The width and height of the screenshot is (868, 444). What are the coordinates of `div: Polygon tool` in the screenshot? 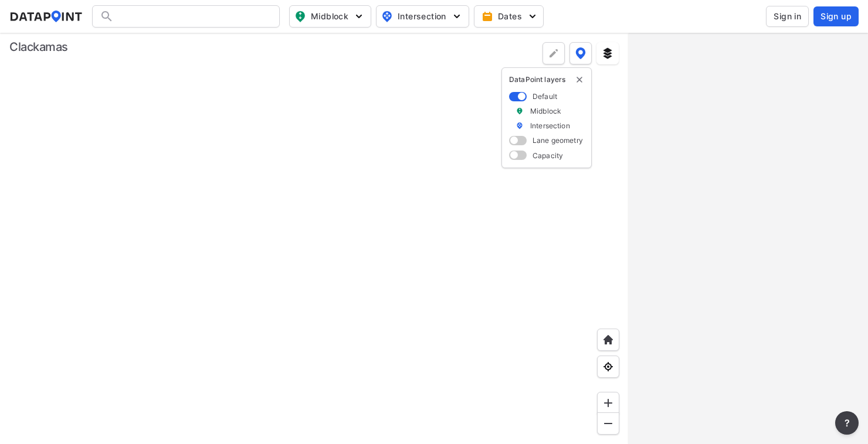 It's located at (553, 54).